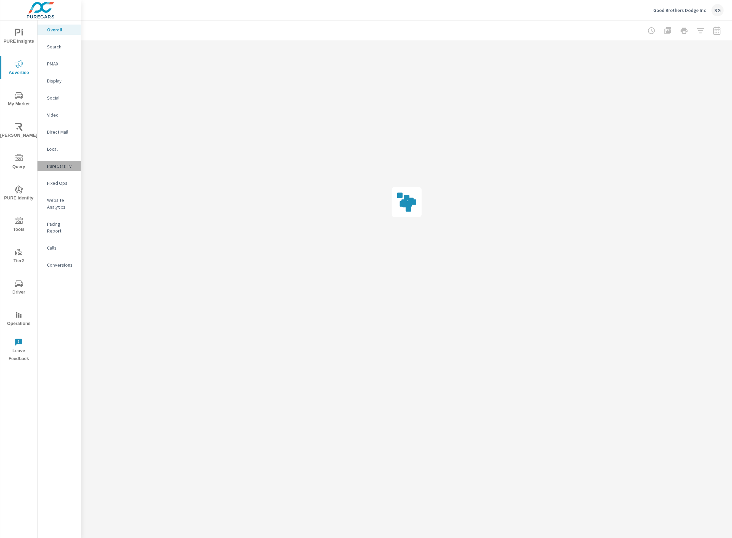  What do you see at coordinates (59, 149) in the screenshot?
I see `div: Local` at bounding box center [59, 149].